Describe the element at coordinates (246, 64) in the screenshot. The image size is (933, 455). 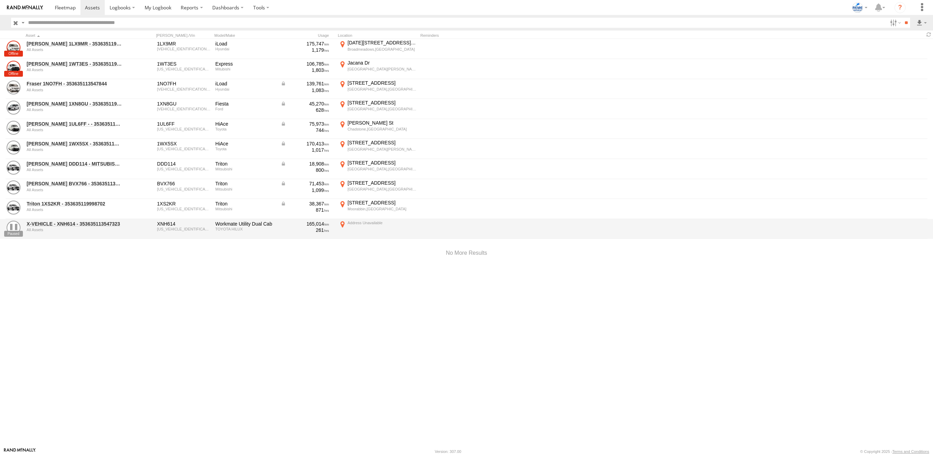
I see `div: Express` at that location.